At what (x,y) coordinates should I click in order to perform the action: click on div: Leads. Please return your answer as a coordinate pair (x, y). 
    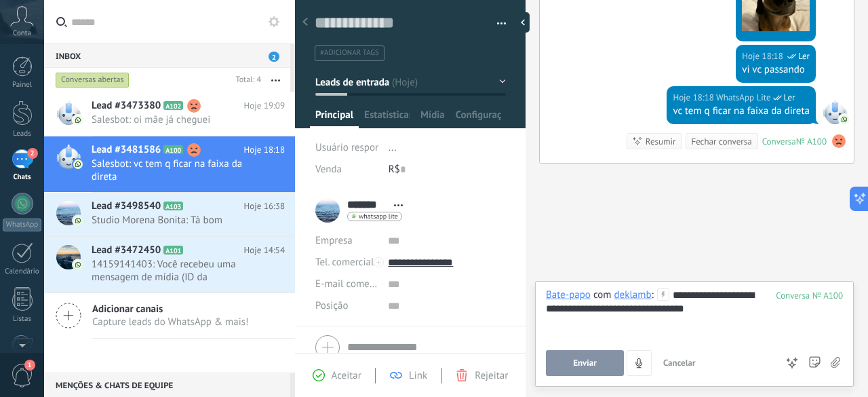
    Looking at the image, I should click on (22, 134).